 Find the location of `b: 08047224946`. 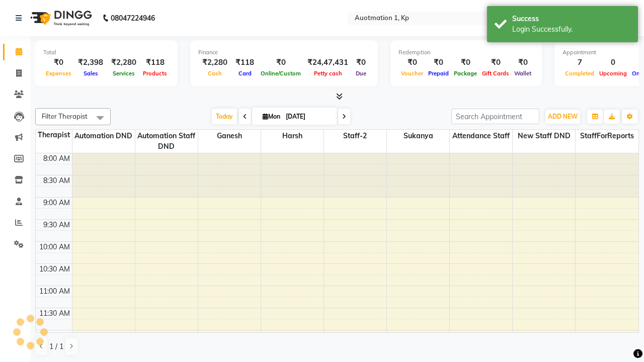

b: 08047224946 is located at coordinates (133, 18).